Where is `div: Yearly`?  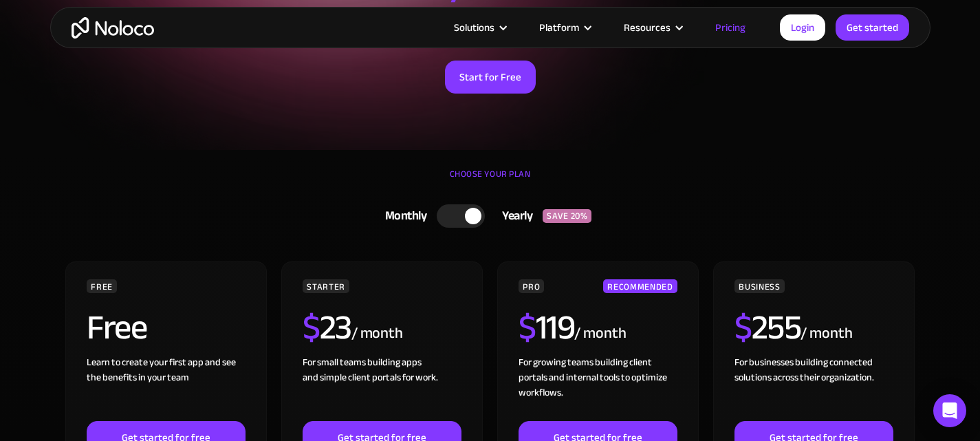 div: Yearly is located at coordinates (513, 216).